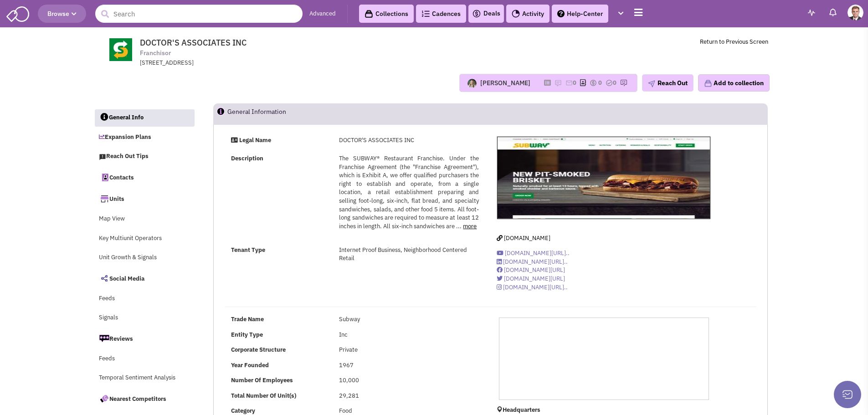  Describe the element at coordinates (323, 14) in the screenshot. I see `a: Advanced` at that location.